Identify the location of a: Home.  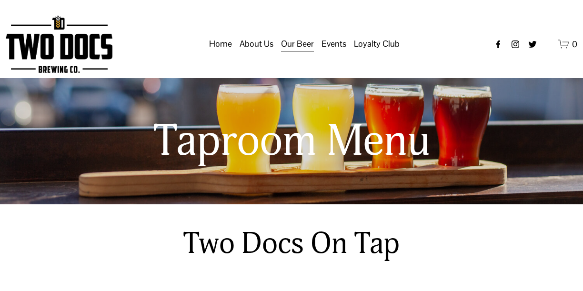
(220, 44).